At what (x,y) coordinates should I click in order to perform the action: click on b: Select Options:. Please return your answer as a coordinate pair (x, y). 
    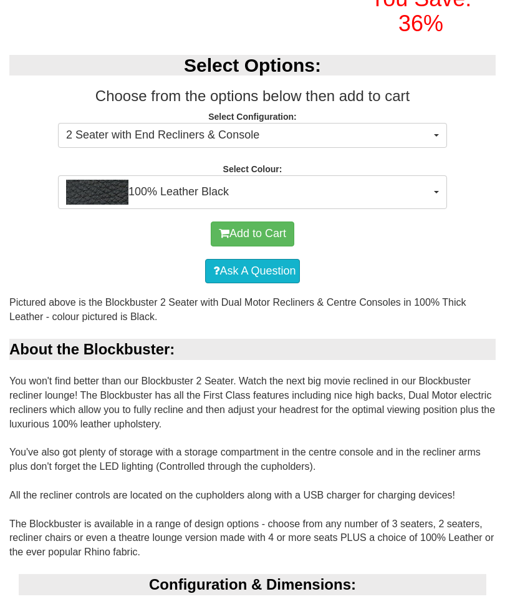
    Looking at the image, I should click on (253, 66).